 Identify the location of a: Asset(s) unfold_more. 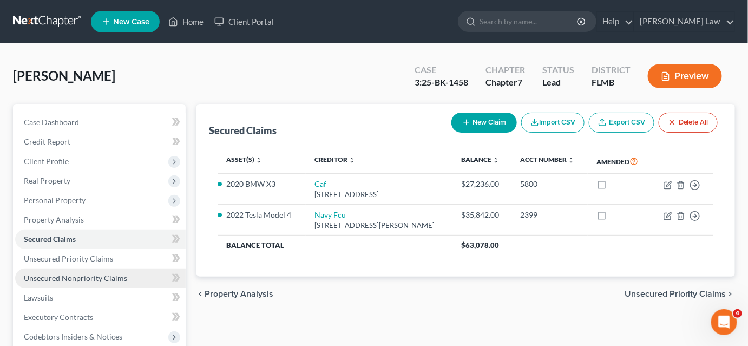
(245, 159).